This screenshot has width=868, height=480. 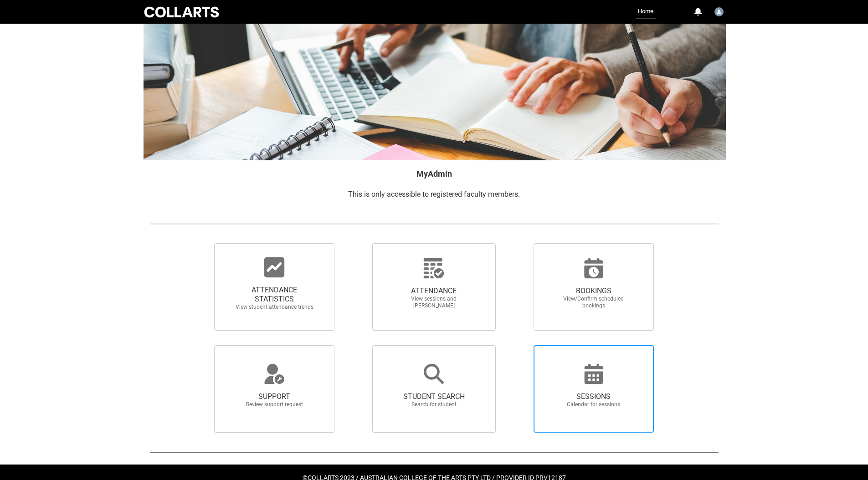 I want to click on span: BOOKINGS, so click(x=594, y=291).